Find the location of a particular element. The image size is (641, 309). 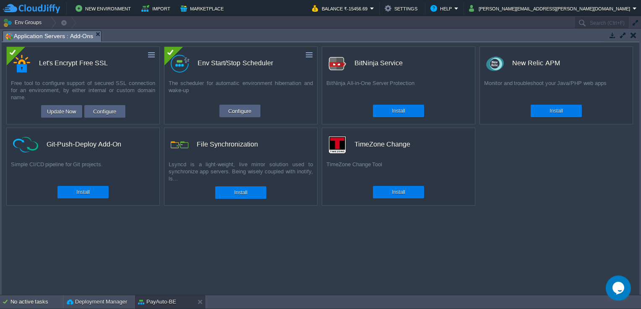

button: New Environment is located at coordinates (104, 8).